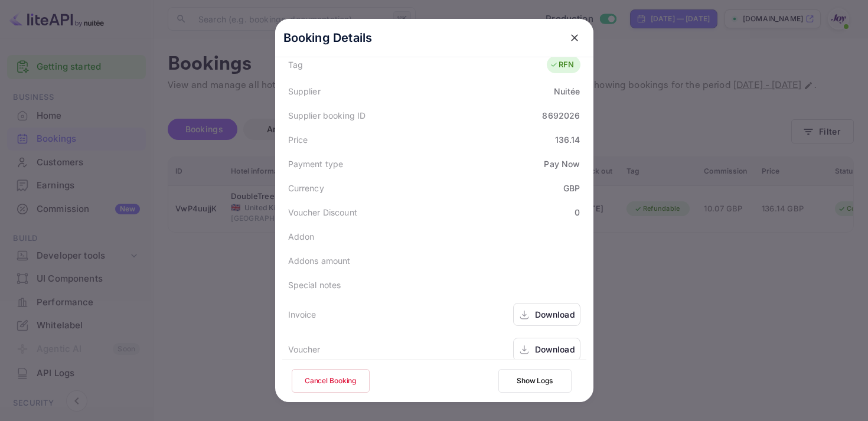  Describe the element at coordinates (303, 314) in the screenshot. I see `div: Invoice` at that location.